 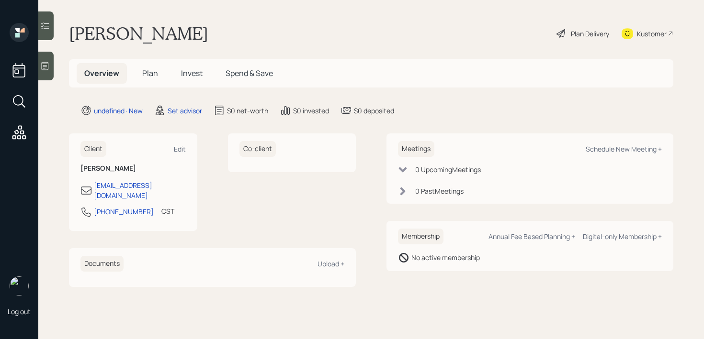 What do you see at coordinates (248, 111) in the screenshot?
I see `div: $0 net-worth` at bounding box center [248, 111].